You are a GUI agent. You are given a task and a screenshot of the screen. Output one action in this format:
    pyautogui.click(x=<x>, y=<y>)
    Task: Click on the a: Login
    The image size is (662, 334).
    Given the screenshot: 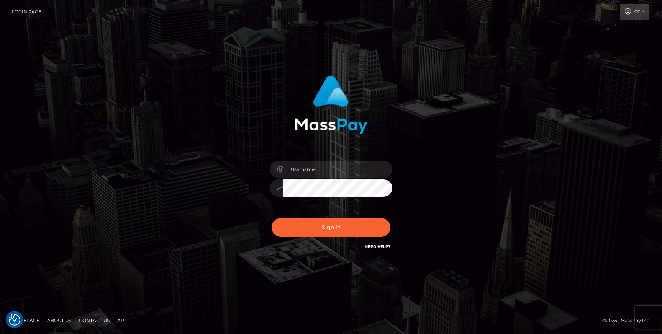 What is the action you would take?
    pyautogui.click(x=634, y=12)
    